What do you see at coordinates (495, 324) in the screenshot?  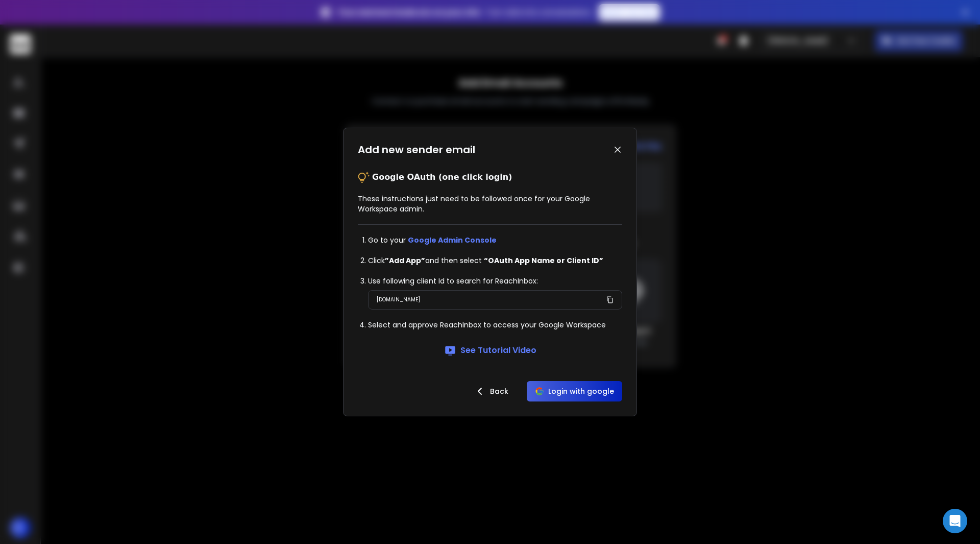 I see `li: Select and approve ReachInbox to access your Google Workspace` at bounding box center [495, 324].